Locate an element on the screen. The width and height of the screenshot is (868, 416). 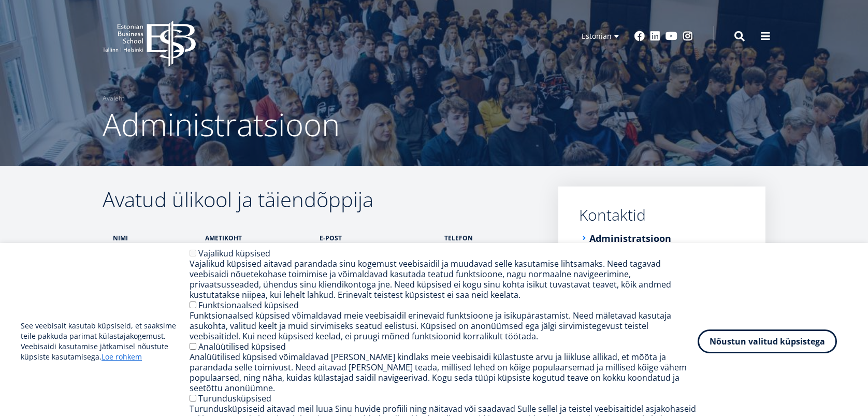
a: Facebook is located at coordinates (640, 36).